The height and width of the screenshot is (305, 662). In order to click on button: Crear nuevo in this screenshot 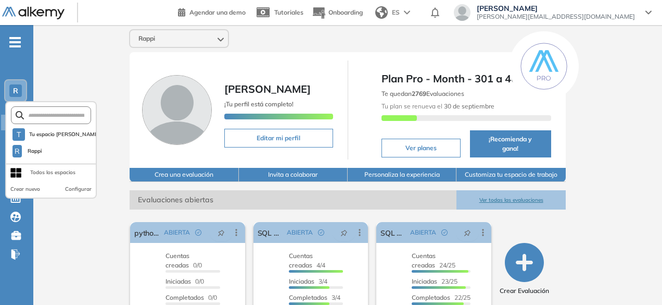, I will do `click(25, 189)`.